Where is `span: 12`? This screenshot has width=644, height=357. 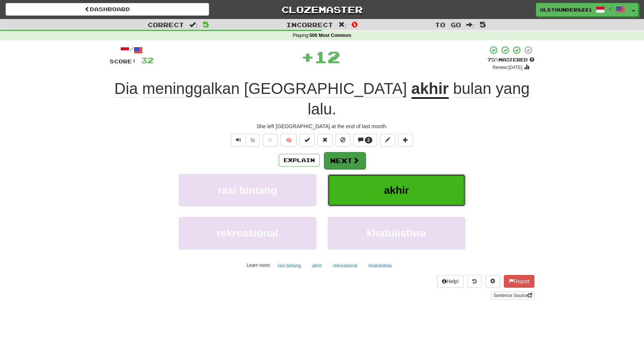
span: 12 is located at coordinates (327, 56).